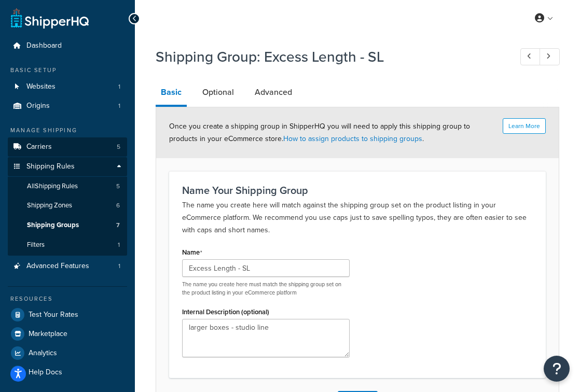 The height and width of the screenshot is (392, 580). I want to click on p: The name you create here will match against the shipping group set on the product listing in your..., so click(357, 218).